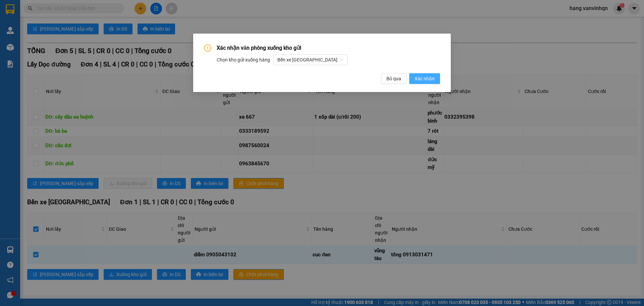 The height and width of the screenshot is (306, 644). Describe the element at coordinates (208, 48) in the screenshot. I see `span: exclamation-circle` at that location.